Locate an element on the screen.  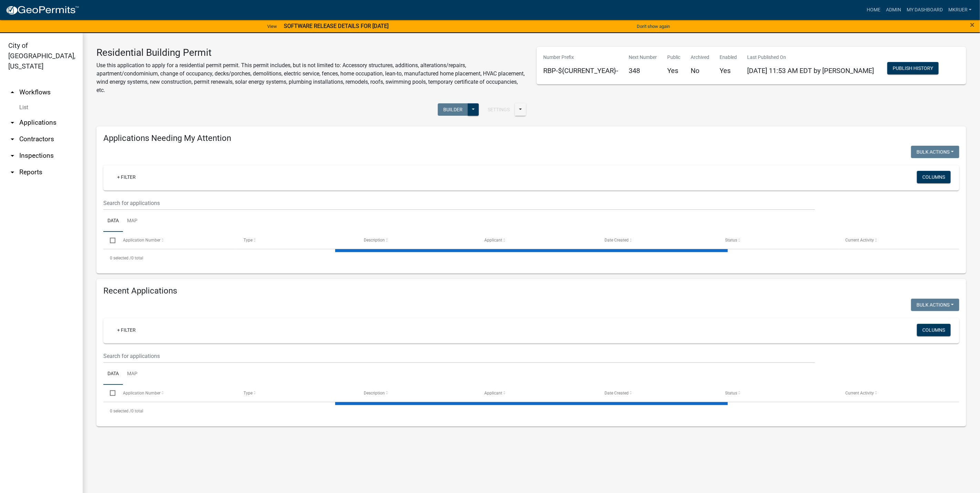
a: Admin is located at coordinates (894, 10).